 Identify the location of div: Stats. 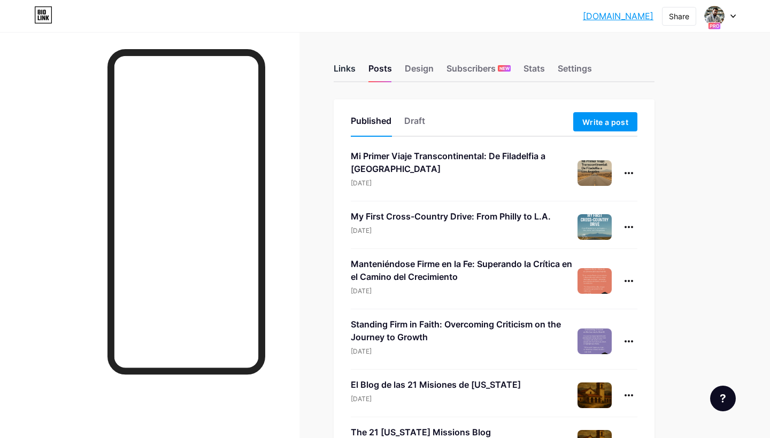
(534, 72).